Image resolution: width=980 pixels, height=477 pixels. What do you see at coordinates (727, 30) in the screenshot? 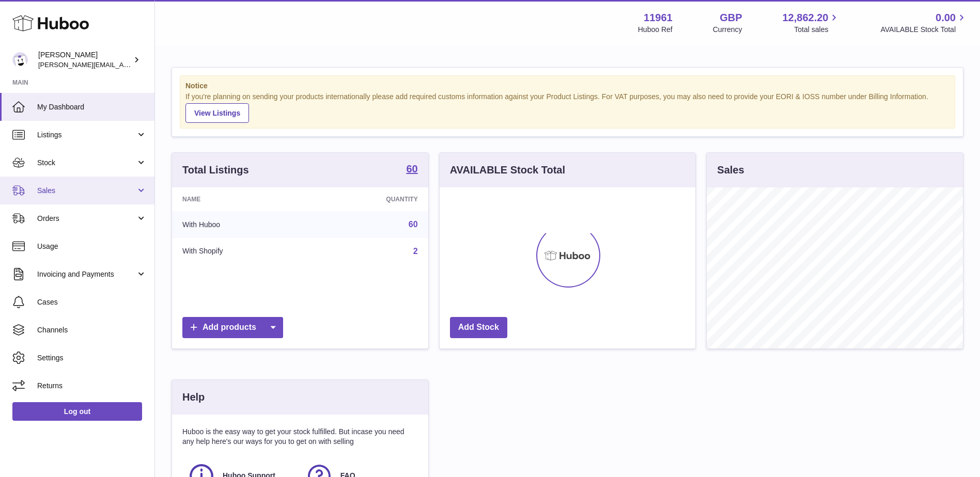
I see `div: Currency` at bounding box center [727, 30].